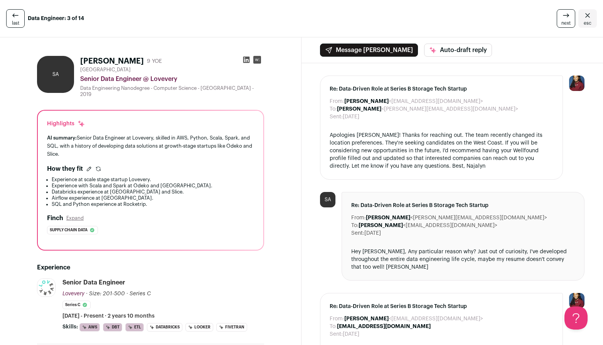 The height and width of the screenshot is (345, 603). Describe the element at coordinates (73, 294) in the screenshot. I see `span: Lovevery` at that location.